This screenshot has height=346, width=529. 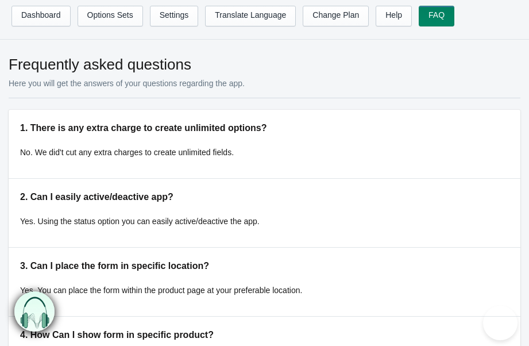 I want to click on a: Translate Language, so click(x=250, y=16).